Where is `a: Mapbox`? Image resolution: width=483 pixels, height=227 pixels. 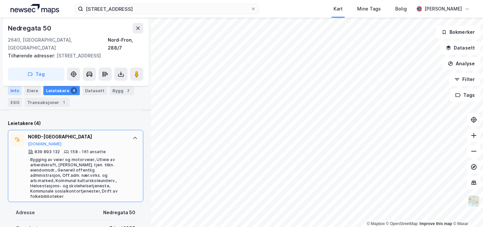 a: Mapbox is located at coordinates (375, 224).